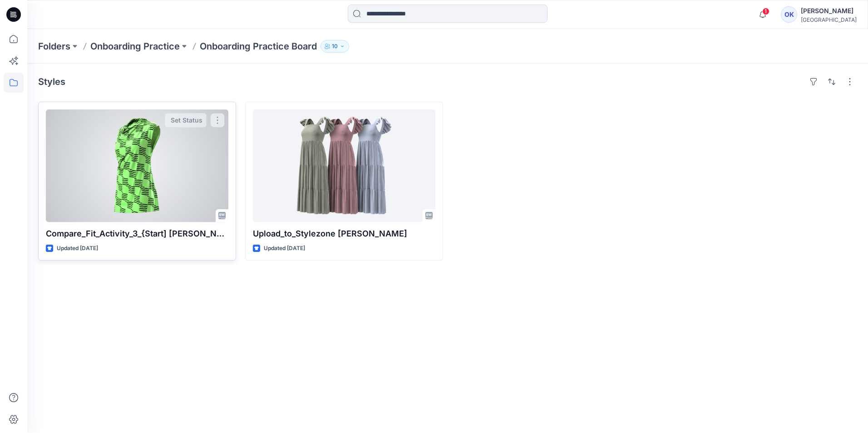 This screenshot has width=868, height=433. I want to click on a: Compare_Fit_Activity_3_{Start] Carmen Munoz, so click(137, 166).